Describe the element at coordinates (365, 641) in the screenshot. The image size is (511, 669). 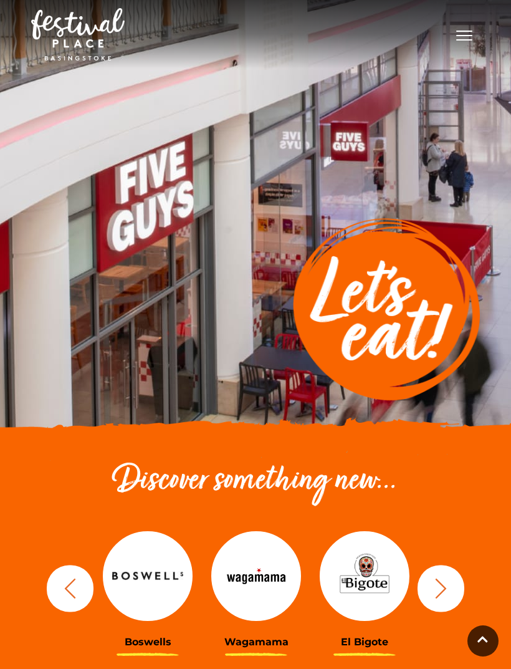
I see `h3: El Bigote` at that location.